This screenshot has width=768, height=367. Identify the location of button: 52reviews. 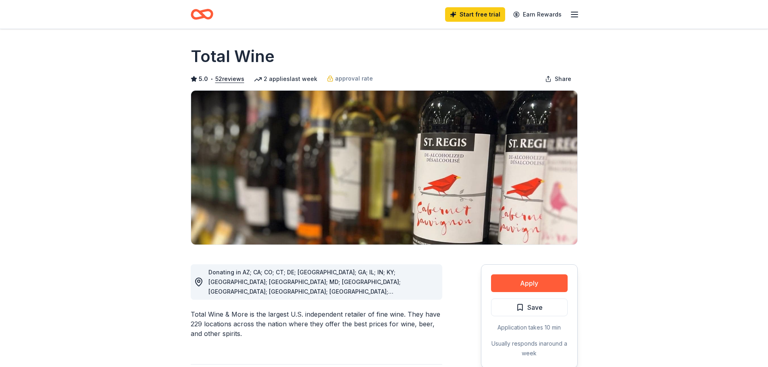
(230, 79).